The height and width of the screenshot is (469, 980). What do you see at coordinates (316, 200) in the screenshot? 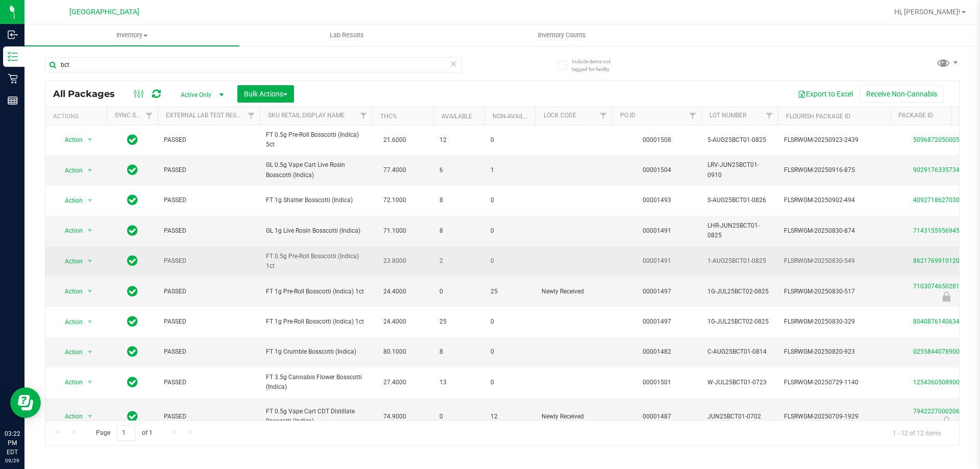
I see `span: FT 1g Shatter Bosscotti (Indica)` at bounding box center [316, 200].